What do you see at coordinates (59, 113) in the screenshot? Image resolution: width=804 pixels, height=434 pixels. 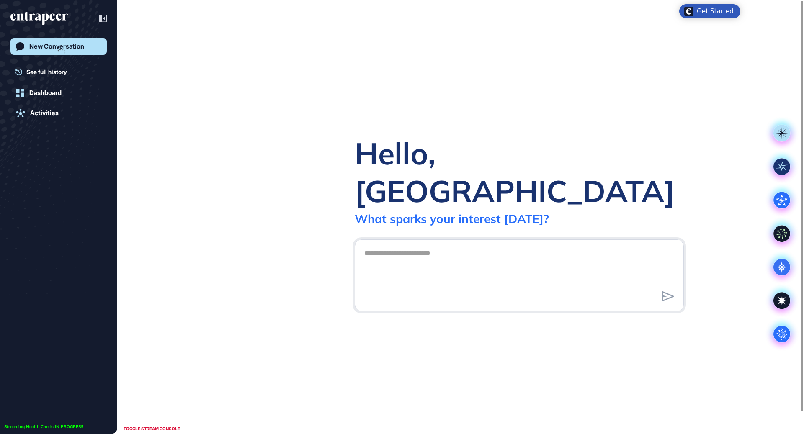 I see `a: Activities` at bounding box center [59, 113].